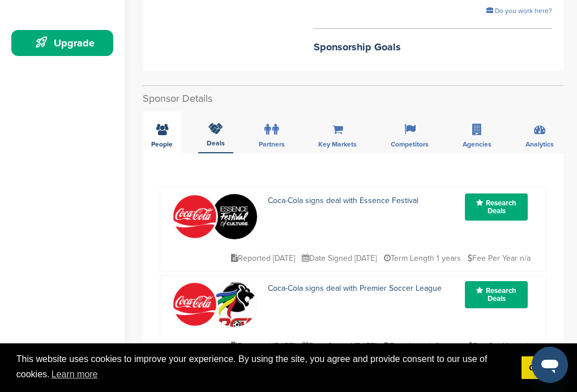 The width and height of the screenshot is (577, 392). Describe the element at coordinates (354, 288) in the screenshot. I see `a: Coca-Cola signs deal with Premier Soccer League` at that location.